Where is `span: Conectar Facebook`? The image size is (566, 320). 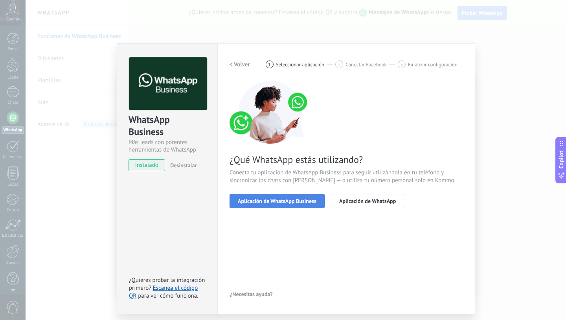
span: Conectar Facebook is located at coordinates (366, 64).